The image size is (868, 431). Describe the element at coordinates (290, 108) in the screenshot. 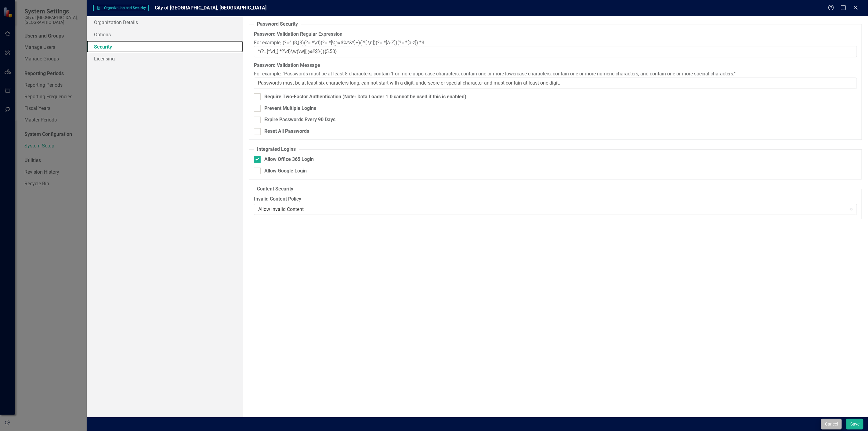

I see `div: Prevent Multiple Logins` at that location.